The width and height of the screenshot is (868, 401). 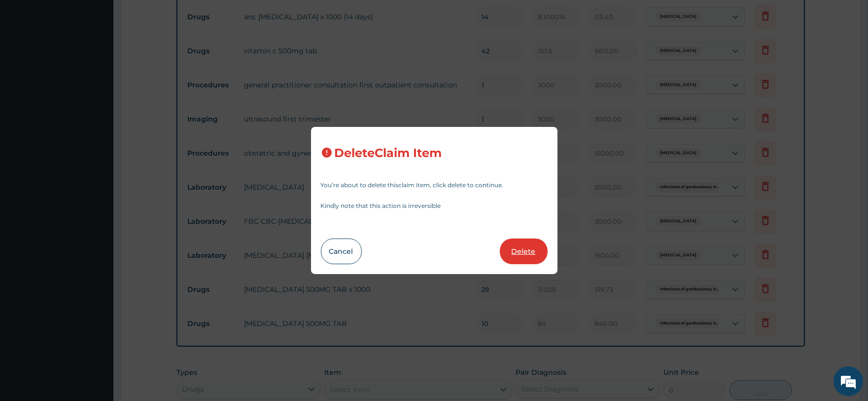 What do you see at coordinates (29, 62) in the screenshot?
I see `img: d_794563401_company_1708531726252_794563401` at bounding box center [29, 62].